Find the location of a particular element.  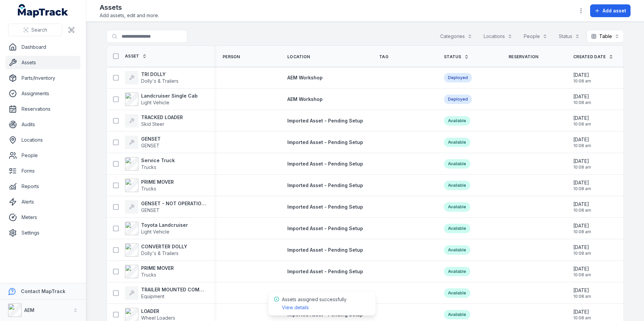

strong: CONVERTER DOLLY is located at coordinates (164, 247).